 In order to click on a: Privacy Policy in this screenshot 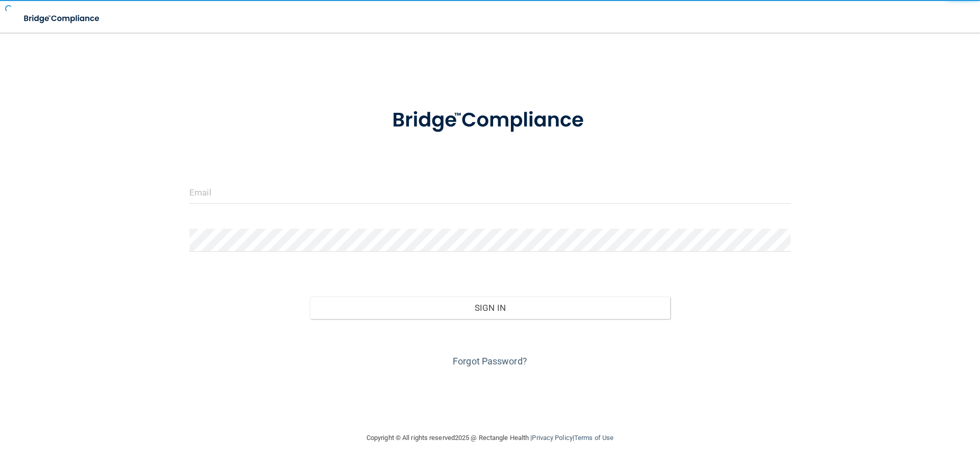, I will do `click(552, 438)`.